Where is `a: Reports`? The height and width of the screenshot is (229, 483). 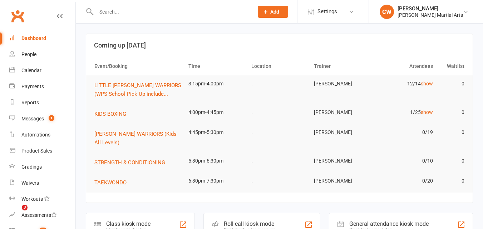 a: Reports is located at coordinates (42, 103).